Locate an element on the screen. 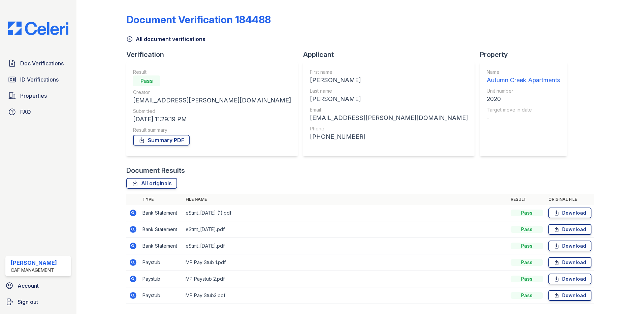 The image size is (644, 314). div: 2020 is located at coordinates (524, 99).